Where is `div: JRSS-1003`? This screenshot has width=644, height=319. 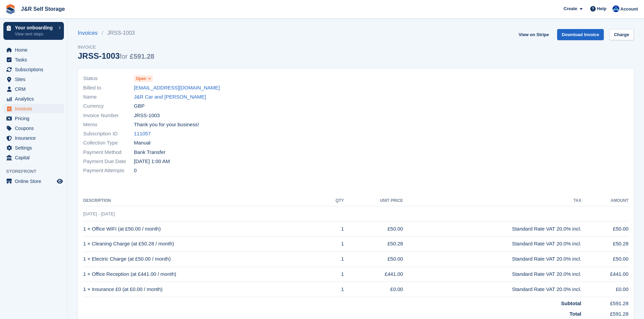 div: JRSS-1003 is located at coordinates (116, 56).